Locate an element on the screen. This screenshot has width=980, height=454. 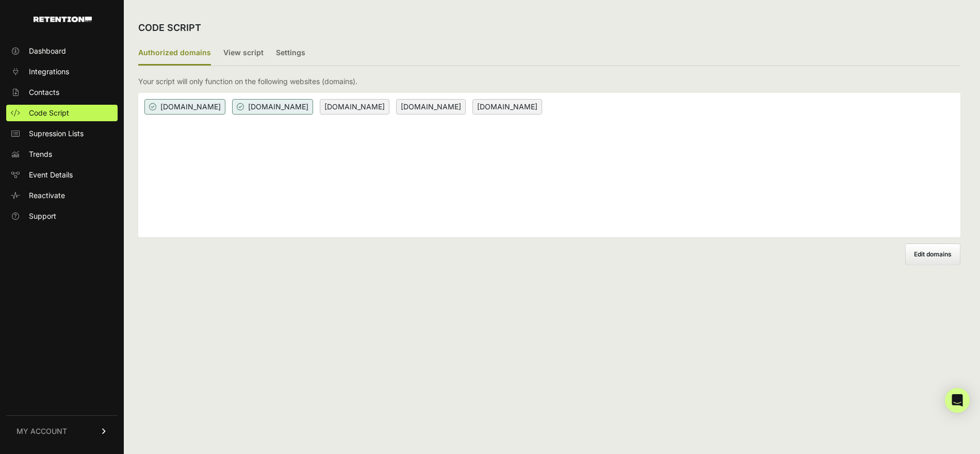
span: Support is located at coordinates (42, 216).